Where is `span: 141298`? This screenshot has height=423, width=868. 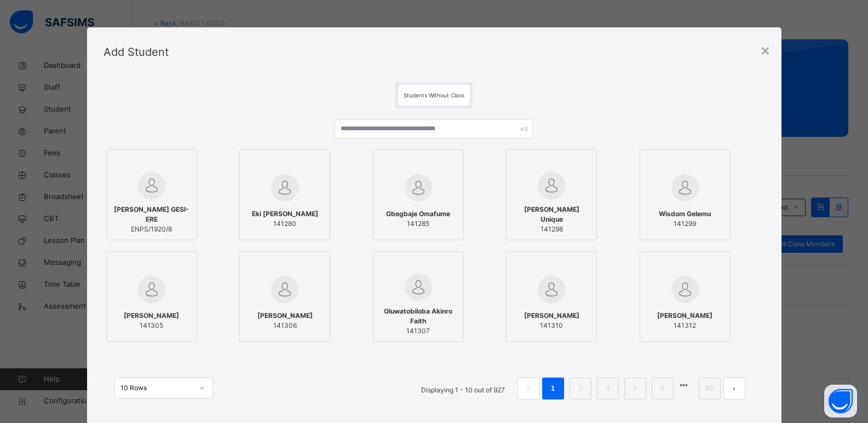 span: 141298 is located at coordinates (552, 230).